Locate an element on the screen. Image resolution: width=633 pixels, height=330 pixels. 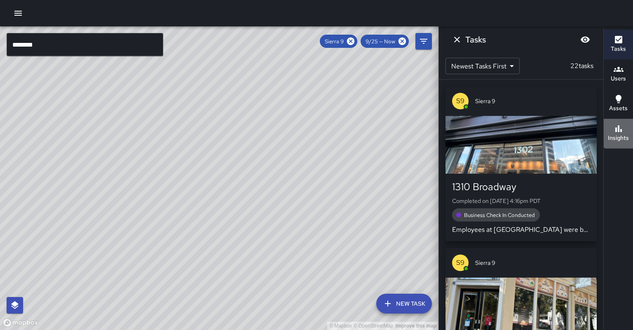
p: 22 tasks is located at coordinates (582, 66).